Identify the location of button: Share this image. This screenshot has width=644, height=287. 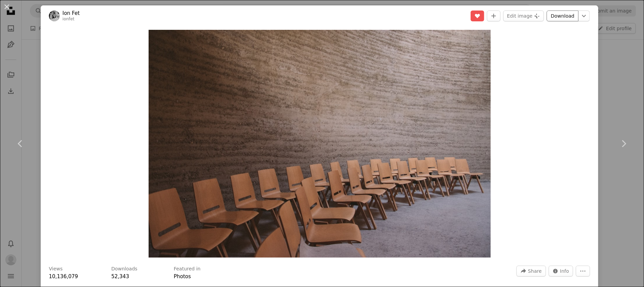
(531, 271).